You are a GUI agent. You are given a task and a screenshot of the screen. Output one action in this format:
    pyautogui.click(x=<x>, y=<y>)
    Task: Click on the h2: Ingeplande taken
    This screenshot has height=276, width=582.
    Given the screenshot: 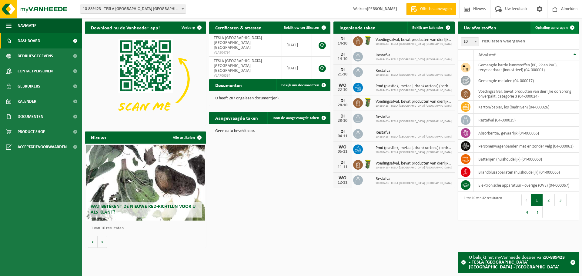 What is the action you would take?
    pyautogui.click(x=358, y=27)
    